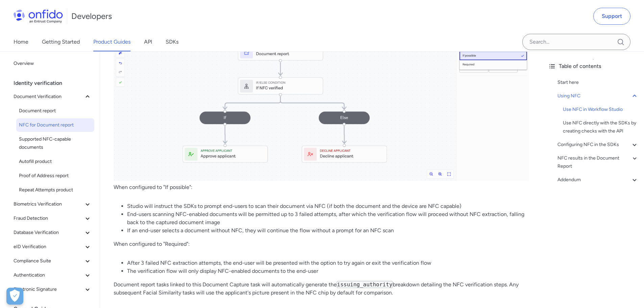  I want to click on a: Product Guides, so click(112, 42).